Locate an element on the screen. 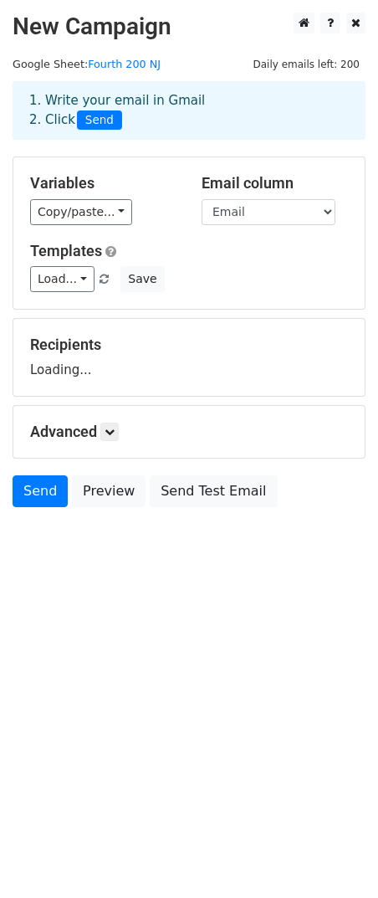 Image resolution: width=378 pixels, height=898 pixels. small: Google Sheet: is located at coordinates (86, 64).